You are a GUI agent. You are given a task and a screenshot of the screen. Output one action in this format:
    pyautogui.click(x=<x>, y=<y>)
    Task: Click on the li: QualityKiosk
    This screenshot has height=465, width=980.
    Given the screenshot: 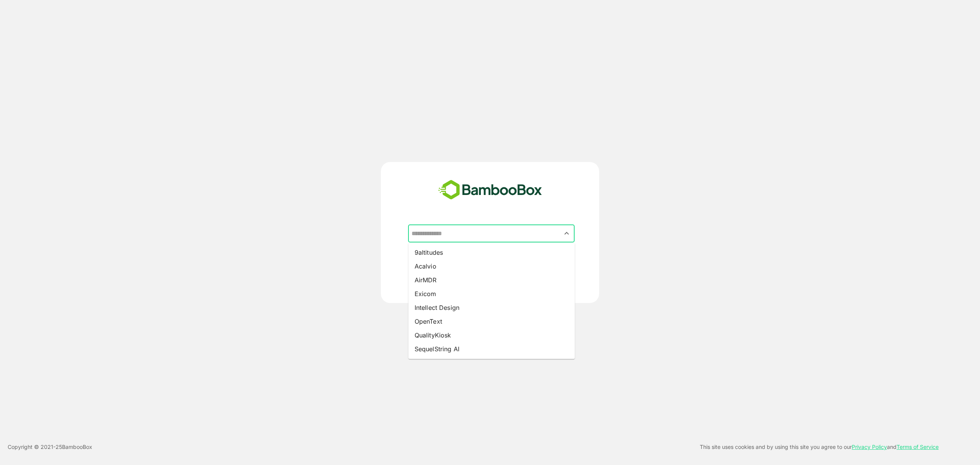 What is the action you would take?
    pyautogui.click(x=491, y=335)
    